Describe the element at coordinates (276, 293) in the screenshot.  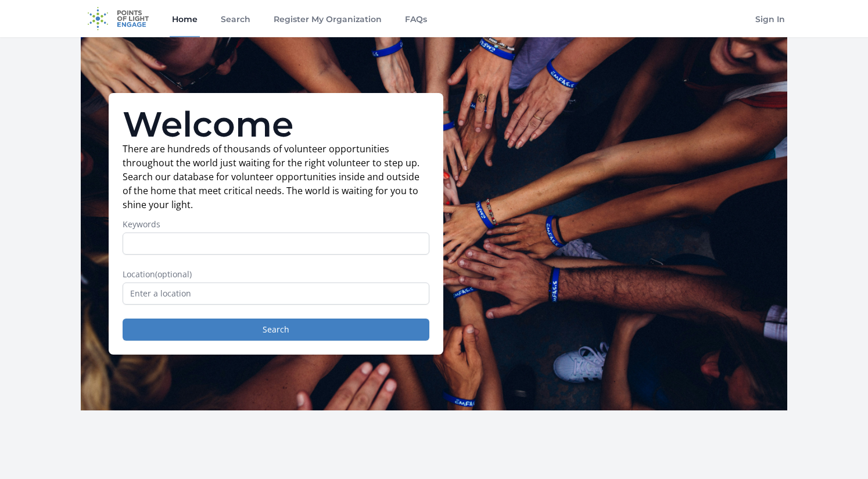
I see `input: Enter a location` at that location.